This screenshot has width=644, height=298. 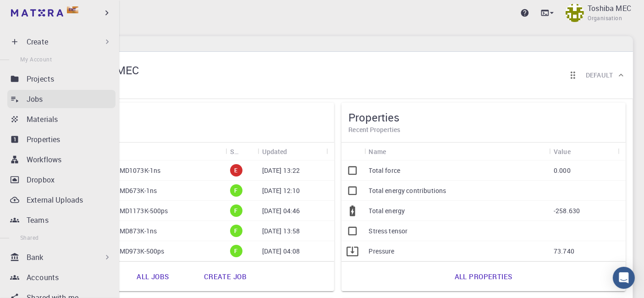 I want to click on a: Accounts, so click(x=62, y=278).